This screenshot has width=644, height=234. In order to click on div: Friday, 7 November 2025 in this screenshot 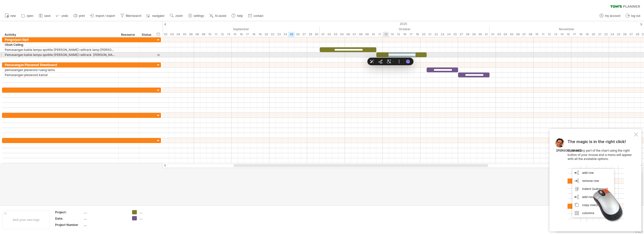, I will do `click(524, 34)`.